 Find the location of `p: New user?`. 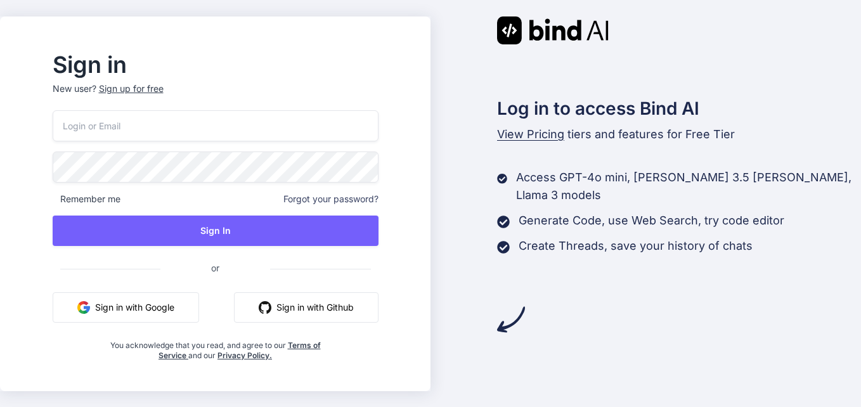

p: New user? is located at coordinates (216, 96).